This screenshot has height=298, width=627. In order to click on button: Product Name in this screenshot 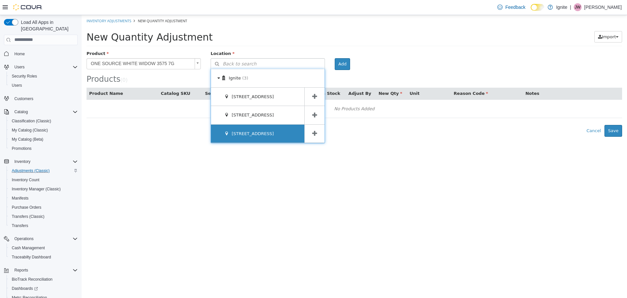, I will do `click(25, 78)`.